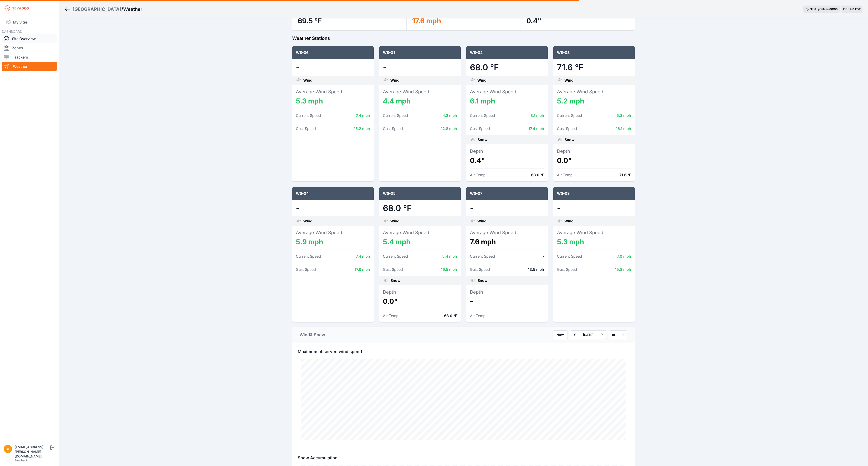 This screenshot has height=466, width=868. Describe the element at coordinates (21, 460) in the screenshot. I see `a: Feedback` at that location.